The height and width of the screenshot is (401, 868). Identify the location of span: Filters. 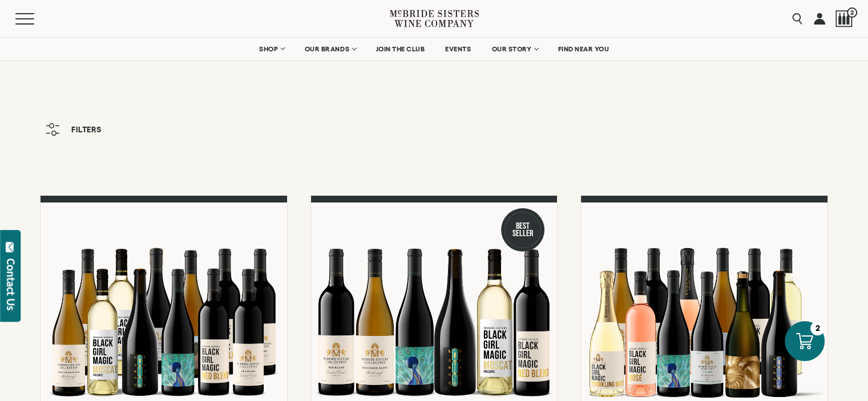
(86, 129).